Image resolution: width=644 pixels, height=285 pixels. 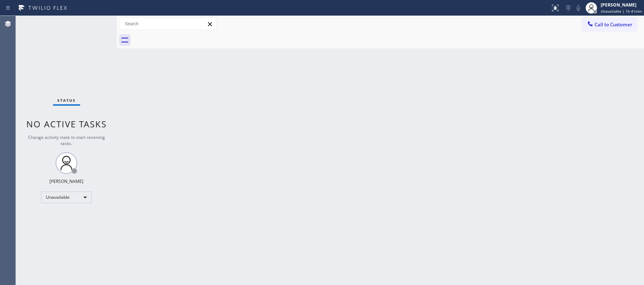 I want to click on span: Change activity state to start receiving tasks., so click(x=66, y=140).